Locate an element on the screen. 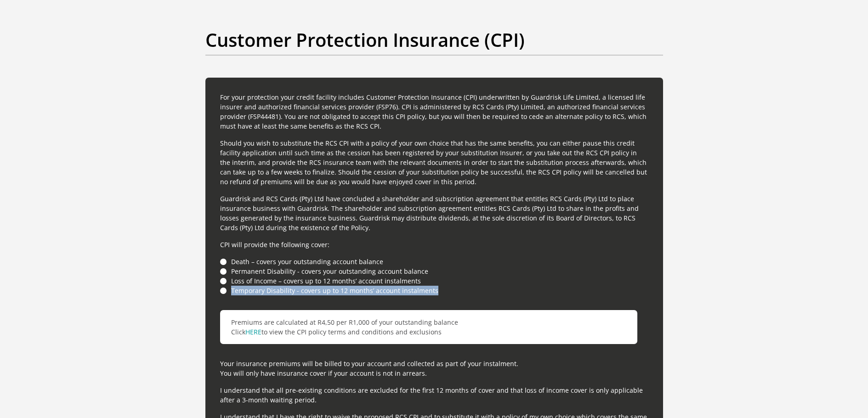  li: Temporary Disability - covers up to 12 months’ account instalments is located at coordinates (435, 290).